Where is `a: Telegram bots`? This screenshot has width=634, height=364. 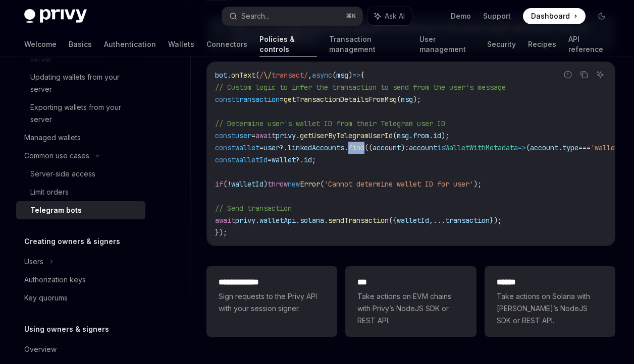
a: Telegram bots is located at coordinates (81, 211).